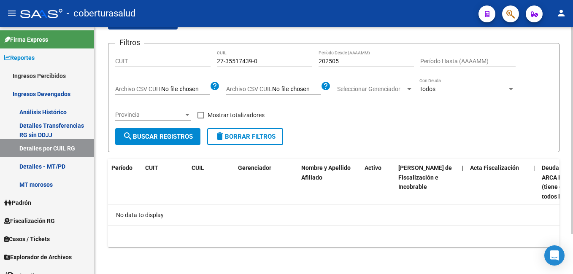 This screenshot has width=573, height=274. I want to click on span: Firma Express, so click(26, 40).